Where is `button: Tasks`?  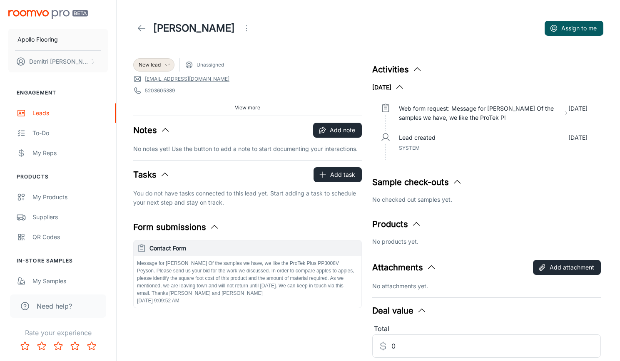
button: Tasks is located at coordinates (152, 175).